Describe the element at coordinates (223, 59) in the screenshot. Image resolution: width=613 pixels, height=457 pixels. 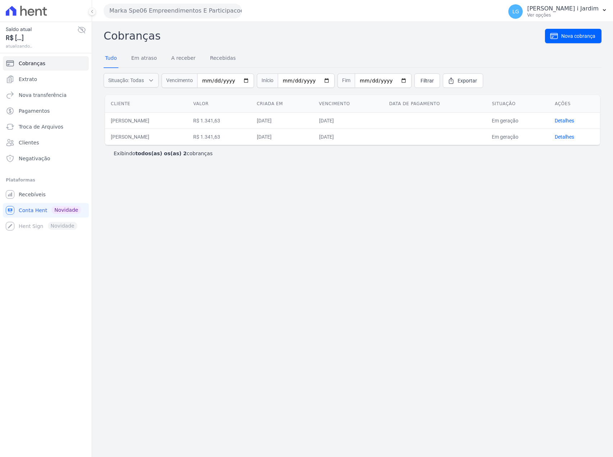
I see `a: Recebidas` at that location.